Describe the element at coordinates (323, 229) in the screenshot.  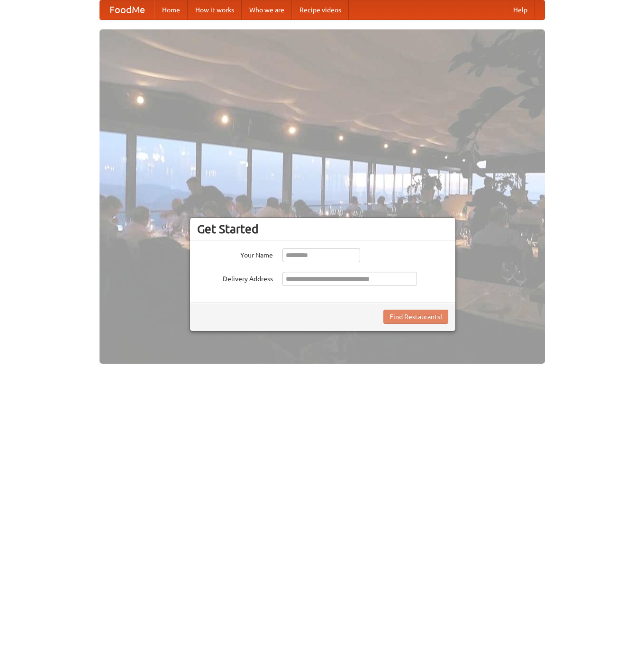
I see `h3: Get Started` at that location.